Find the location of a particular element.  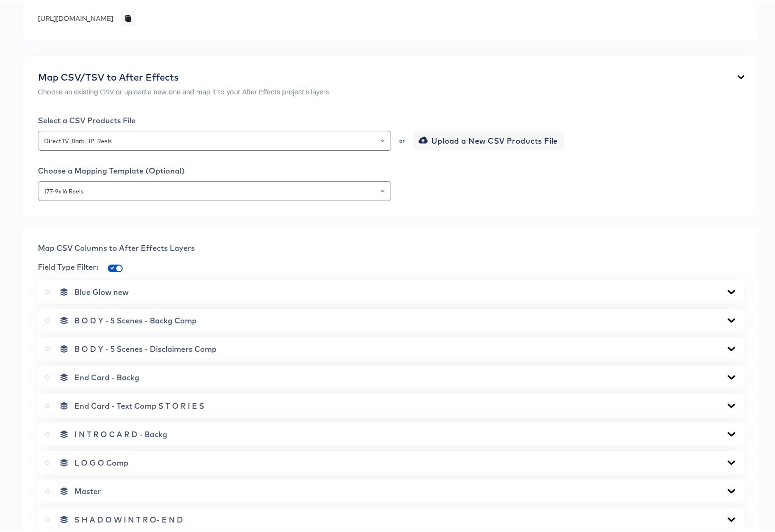

span: Master is located at coordinates (88, 489).